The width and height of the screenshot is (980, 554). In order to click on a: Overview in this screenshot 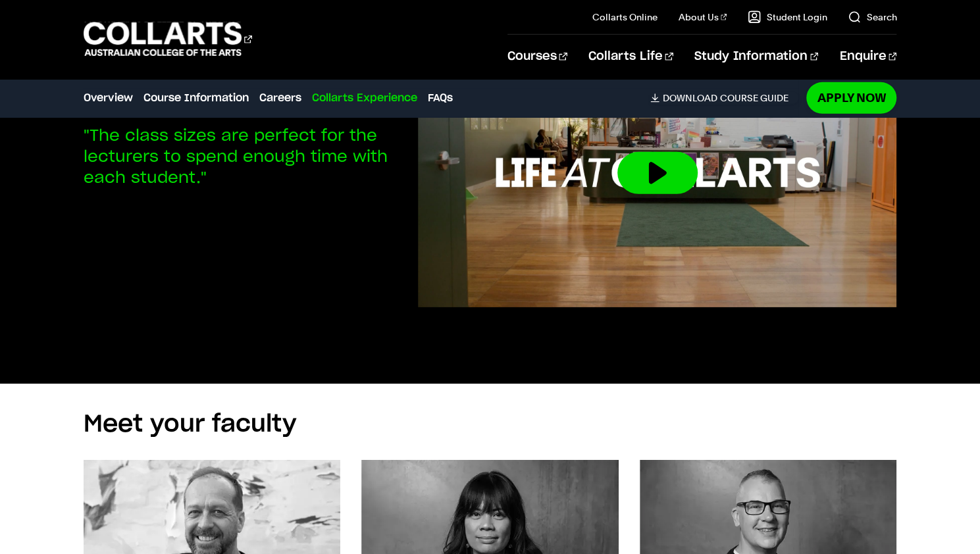, I will do `click(108, 98)`.